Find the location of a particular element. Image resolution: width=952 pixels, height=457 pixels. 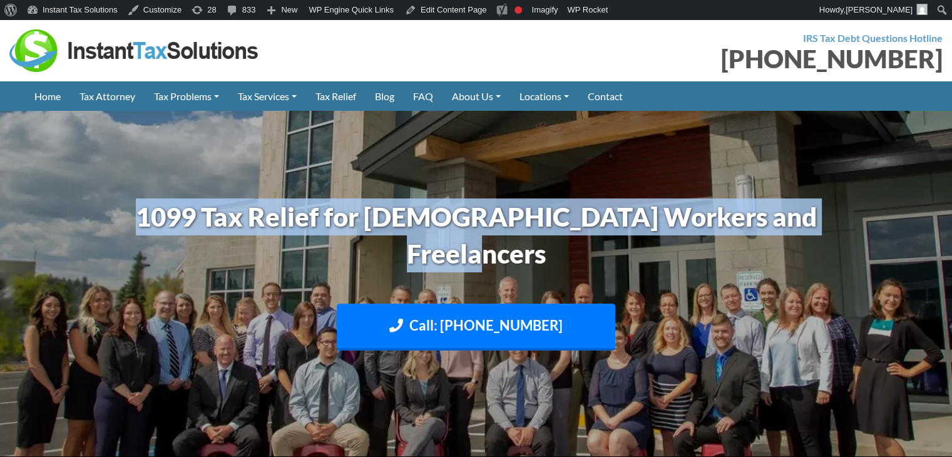

a: Instant Tax Solutions Logo is located at coordinates (135, 49).